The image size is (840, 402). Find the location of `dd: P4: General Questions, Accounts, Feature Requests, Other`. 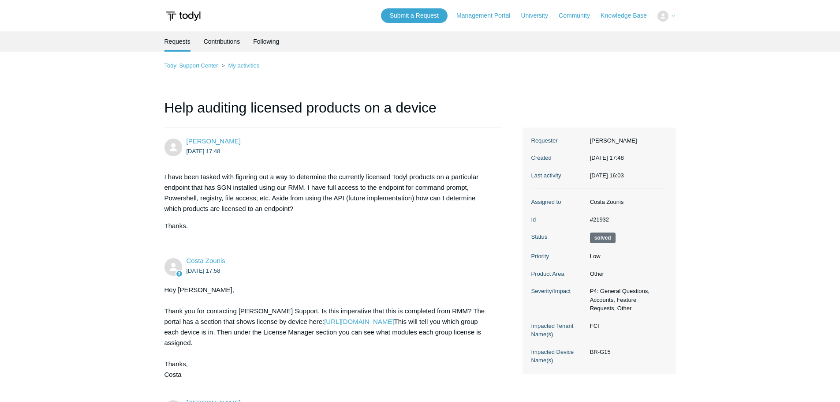

dd: P4: General Questions, Accounts, Feature Requests, Other is located at coordinates (626, 299).